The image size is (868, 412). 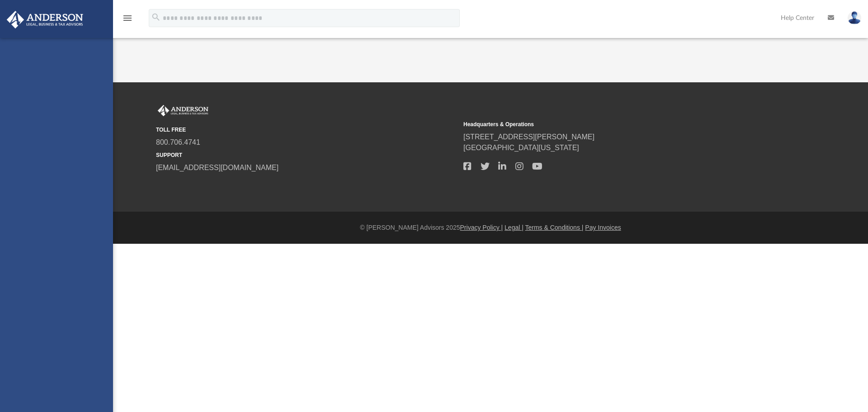 What do you see at coordinates (481, 228) in the screenshot?
I see `a: Privacy Policy |` at bounding box center [481, 228].